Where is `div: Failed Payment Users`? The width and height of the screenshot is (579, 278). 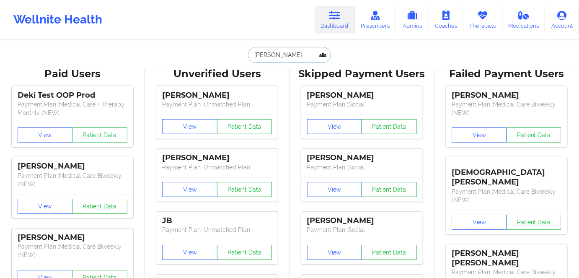 div: Failed Payment Users is located at coordinates (507, 74).